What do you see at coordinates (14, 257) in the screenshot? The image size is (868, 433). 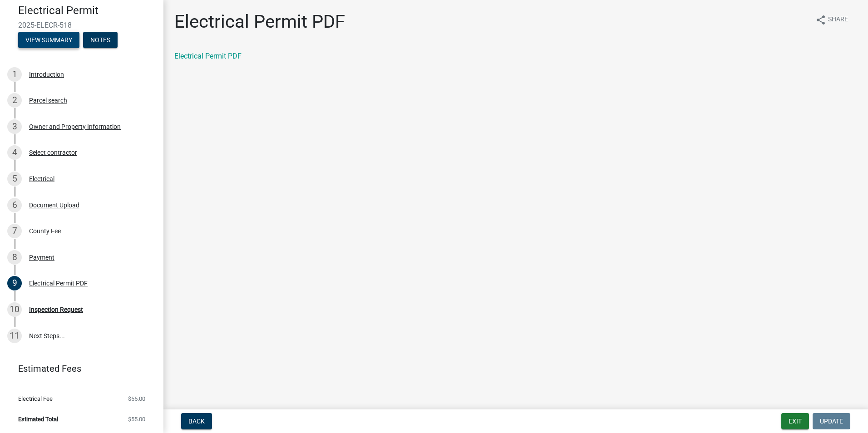 I see `div: 8` at bounding box center [14, 257].